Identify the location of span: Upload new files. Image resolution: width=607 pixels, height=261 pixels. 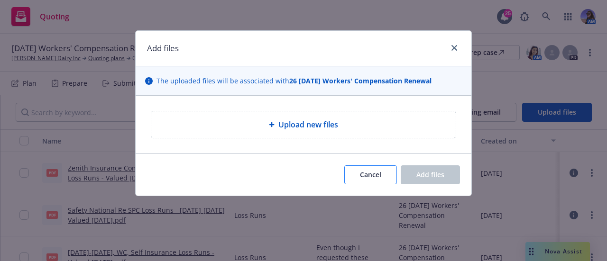
(308, 125).